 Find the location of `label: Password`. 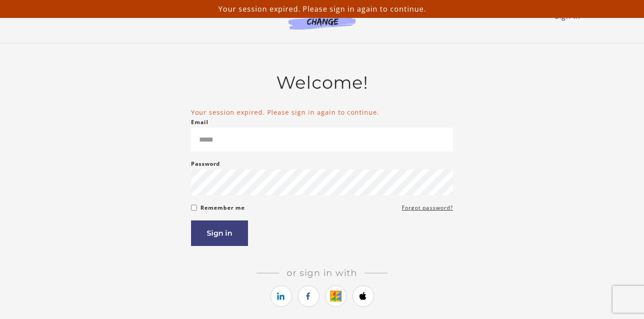

label: Password is located at coordinates (206, 164).